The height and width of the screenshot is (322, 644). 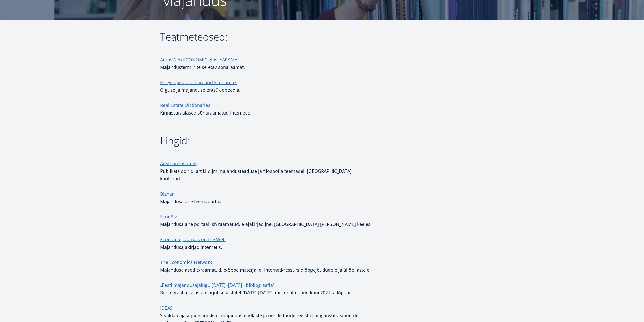 What do you see at coordinates (266, 266) in the screenshot?
I see `p: Majandusalased e-raamatud, e-õppe materjalid, Interneti-ressursid õppejõududele ja üliõpilastele.` at bounding box center [266, 266].